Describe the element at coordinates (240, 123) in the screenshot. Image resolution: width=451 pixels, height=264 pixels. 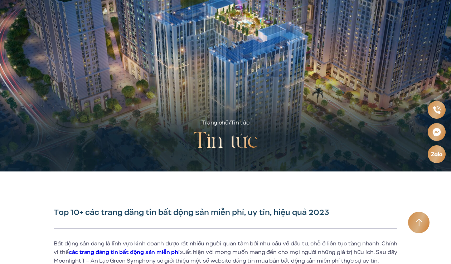
I see `span: Tin tức` at that location.